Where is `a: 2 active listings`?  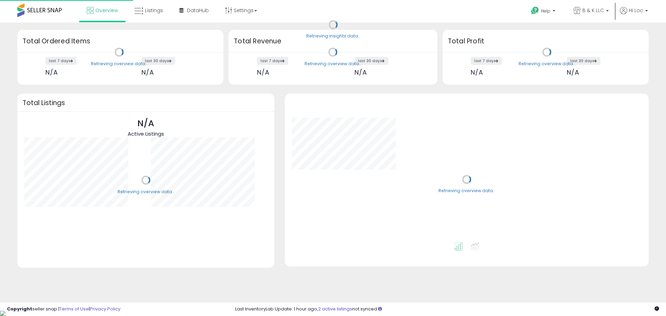
a: 2 active listings is located at coordinates (335, 309).